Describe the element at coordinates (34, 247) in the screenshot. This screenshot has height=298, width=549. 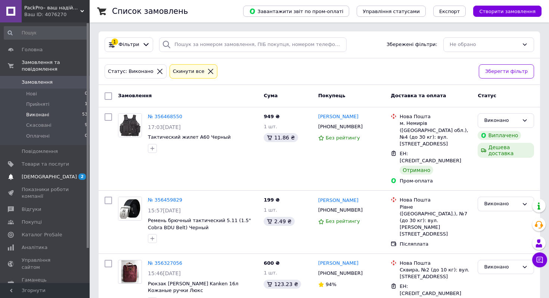
I see `span: Аналітика` at that location.